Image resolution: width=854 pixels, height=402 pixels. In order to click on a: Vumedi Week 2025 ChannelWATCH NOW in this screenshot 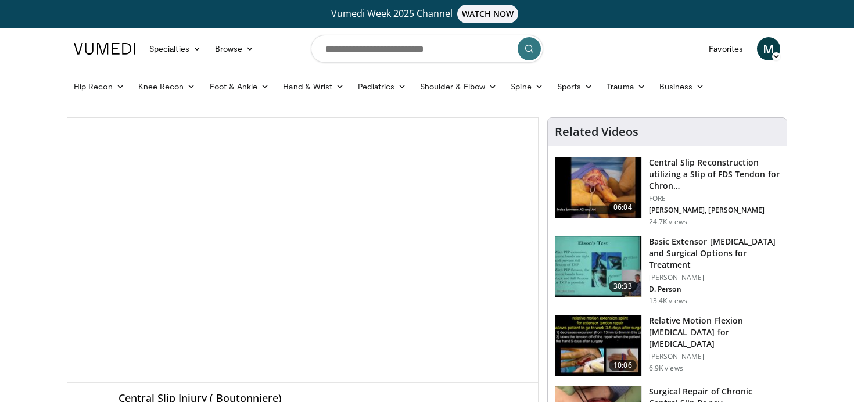, I will do `click(427, 14)`.